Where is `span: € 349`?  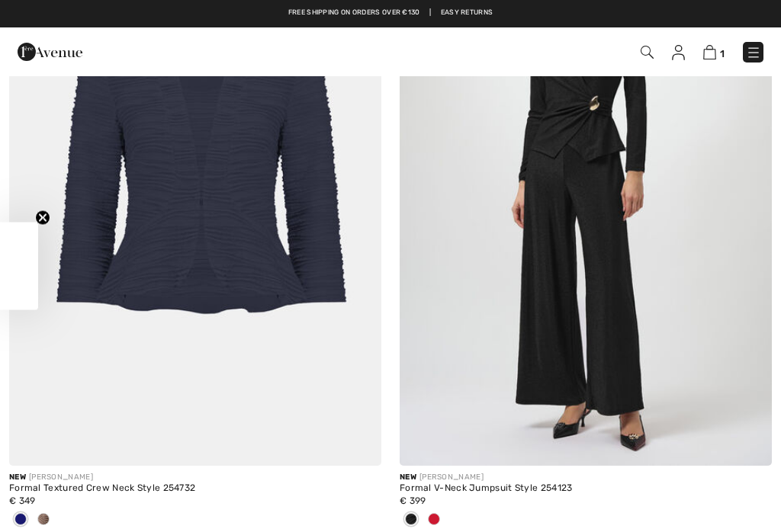 span: € 349 is located at coordinates (22, 501).